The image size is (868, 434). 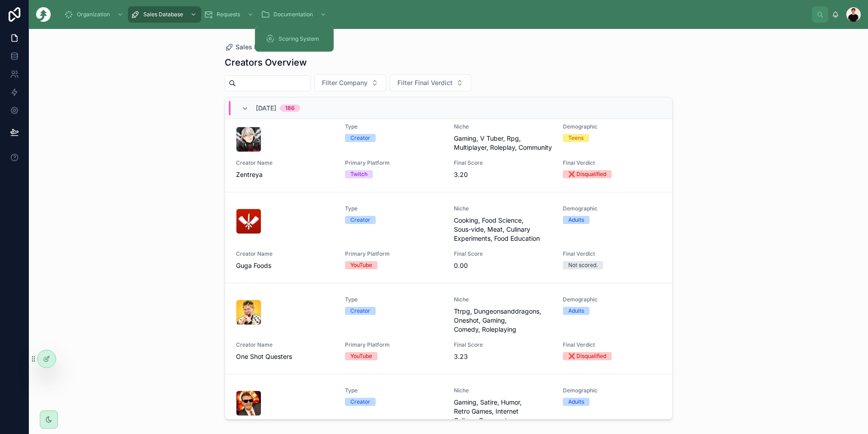 What do you see at coordinates (228, 14) in the screenshot?
I see `span: Requests` at bounding box center [228, 14].